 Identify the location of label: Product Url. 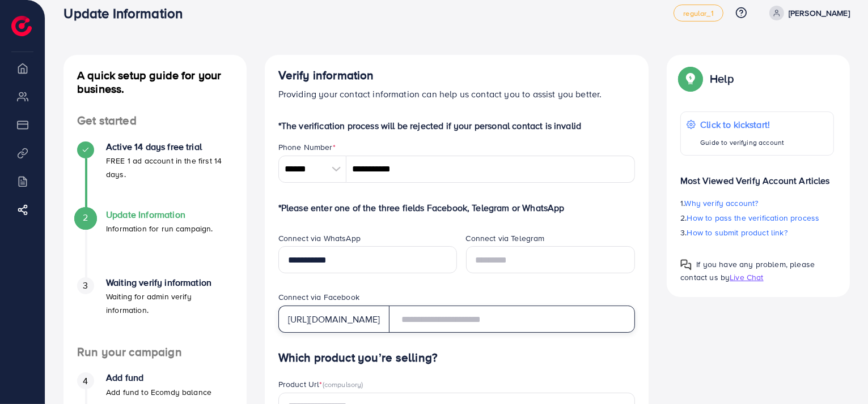
(321, 385).